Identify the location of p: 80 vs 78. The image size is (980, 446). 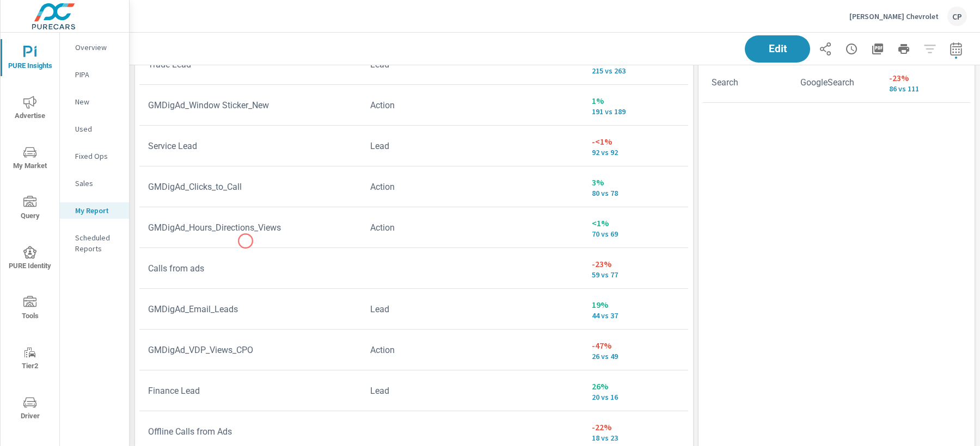
(636, 193).